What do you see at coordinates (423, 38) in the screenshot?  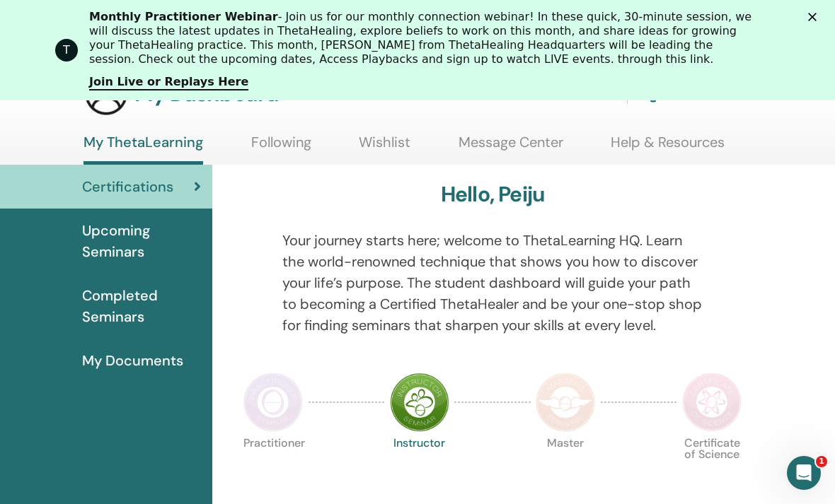 I see `div: - Join us for our monthly connection webinar! In these quick, 30-minute session, we will discuss ...` at bounding box center [423, 38].